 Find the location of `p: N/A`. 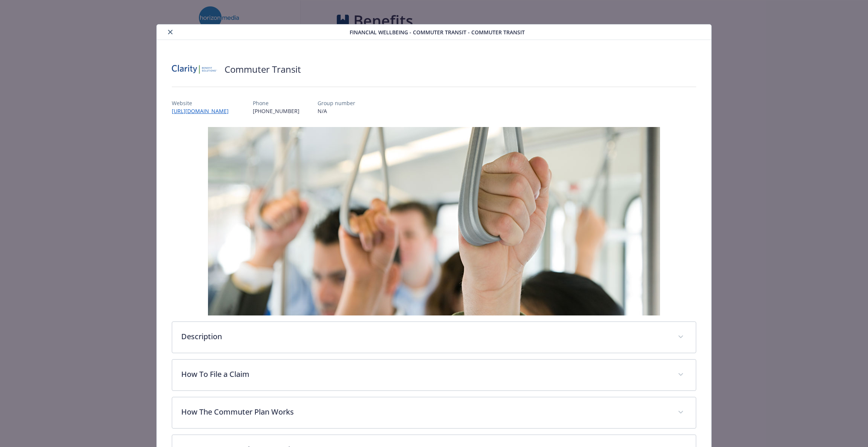

p: N/A is located at coordinates (336, 111).